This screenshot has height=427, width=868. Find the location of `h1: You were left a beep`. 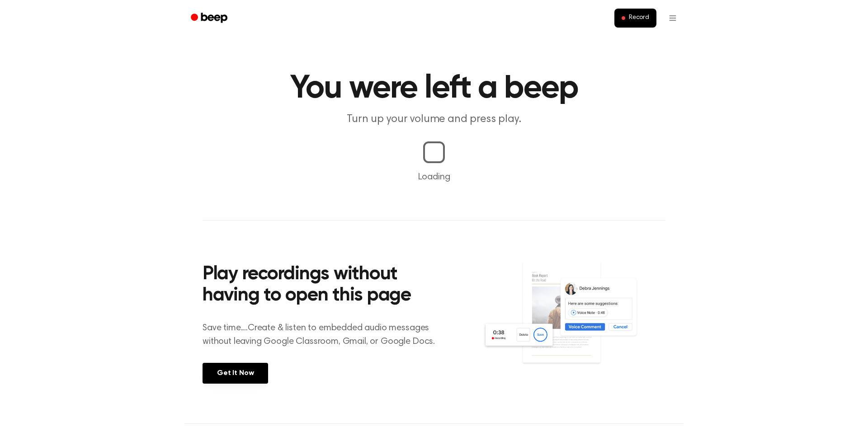

h1: You were left a beep is located at coordinates (434, 89).